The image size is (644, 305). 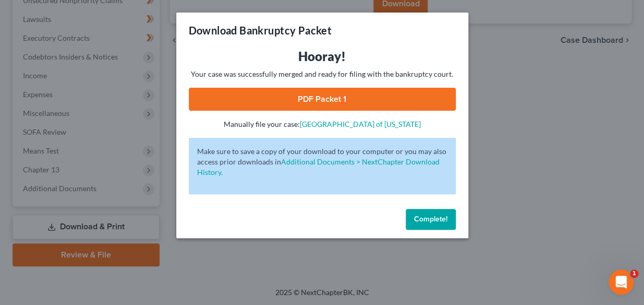 I want to click on p: Your case was successfully merged and ready for filing with the bankruptcy court., so click(x=323, y=74).